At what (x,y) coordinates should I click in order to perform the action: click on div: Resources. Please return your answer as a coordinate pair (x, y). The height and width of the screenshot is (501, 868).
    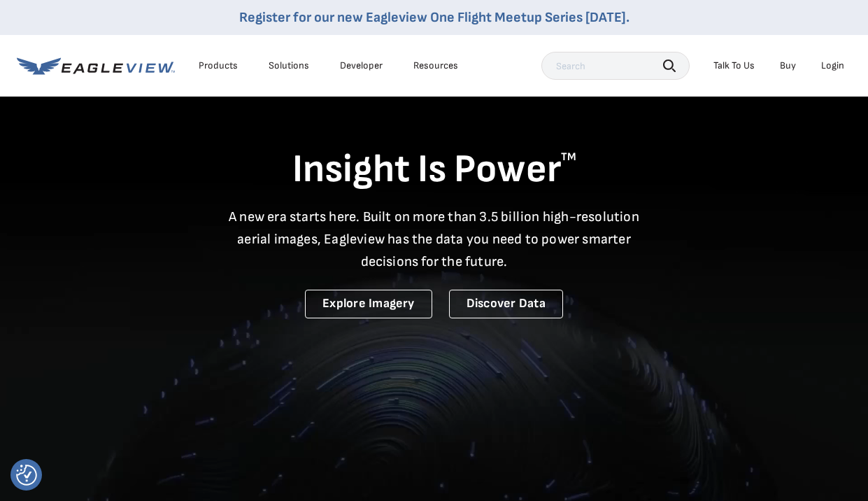
    Looking at the image, I should click on (436, 66).